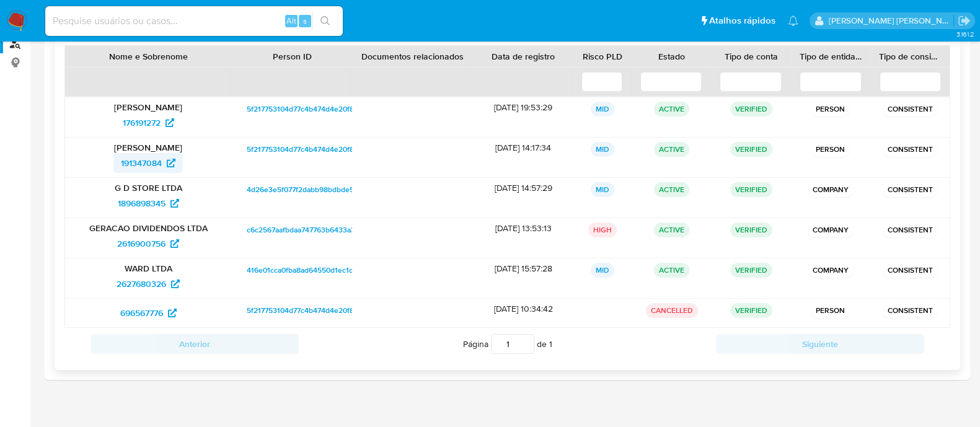 This screenshot has height=427, width=980. Describe the element at coordinates (291, 20) in the screenshot. I see `span: Alt` at that location.